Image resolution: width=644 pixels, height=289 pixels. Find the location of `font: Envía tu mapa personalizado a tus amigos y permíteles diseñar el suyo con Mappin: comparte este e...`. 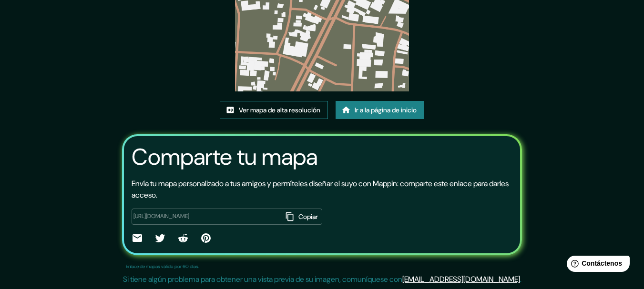

font: Envía tu mapa personalizado a tus amigos y permíteles diseñar el suyo con Mappin: comparte este e... is located at coordinates (320, 189).